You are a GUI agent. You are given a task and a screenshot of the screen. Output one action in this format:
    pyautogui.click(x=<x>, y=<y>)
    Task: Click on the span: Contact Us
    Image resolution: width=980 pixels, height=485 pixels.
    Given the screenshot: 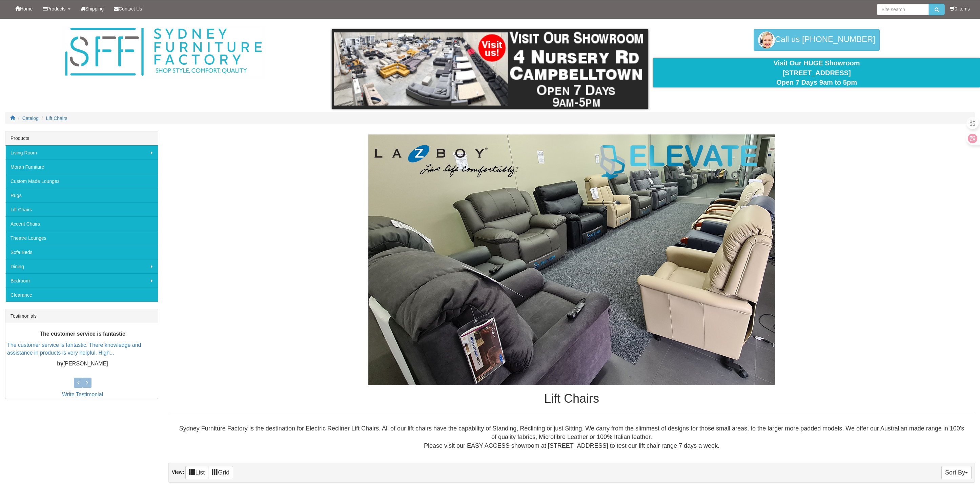 What is the action you would take?
    pyautogui.click(x=130, y=9)
    